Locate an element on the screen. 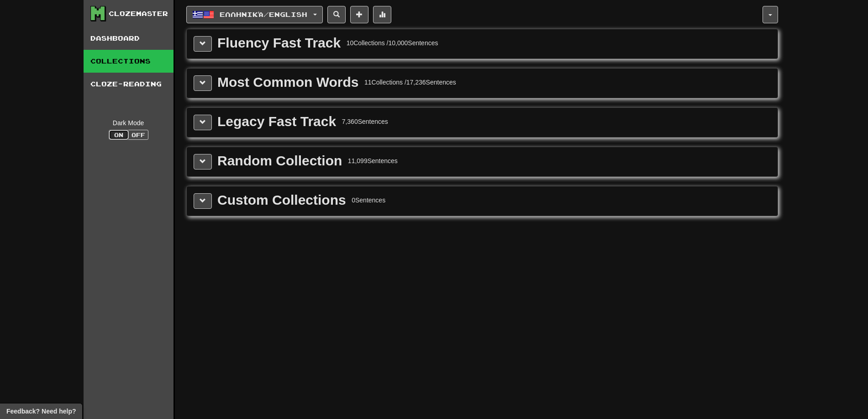  div: Fluency Fast Track is located at coordinates (279, 43).